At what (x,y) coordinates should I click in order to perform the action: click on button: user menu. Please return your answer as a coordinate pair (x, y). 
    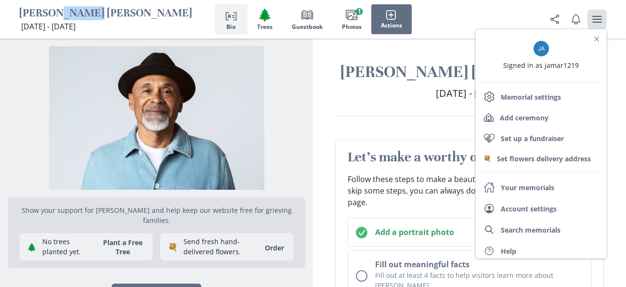
    Looking at the image, I should click on (597, 19).